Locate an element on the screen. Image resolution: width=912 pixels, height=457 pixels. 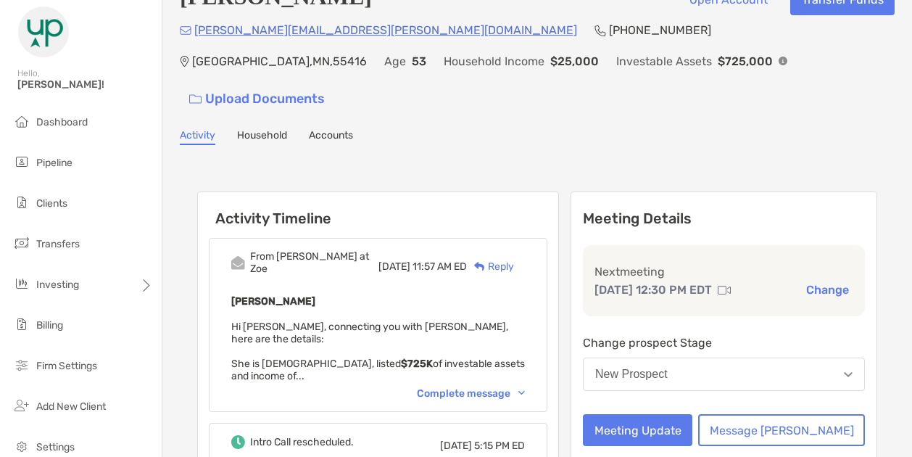
span: Firm Settings is located at coordinates (67, 365).